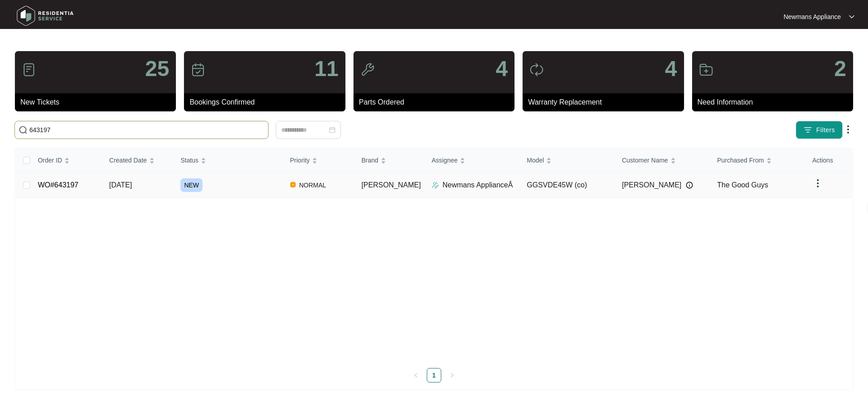  What do you see at coordinates (840, 69) in the screenshot?
I see `p: 2` at bounding box center [840, 69].